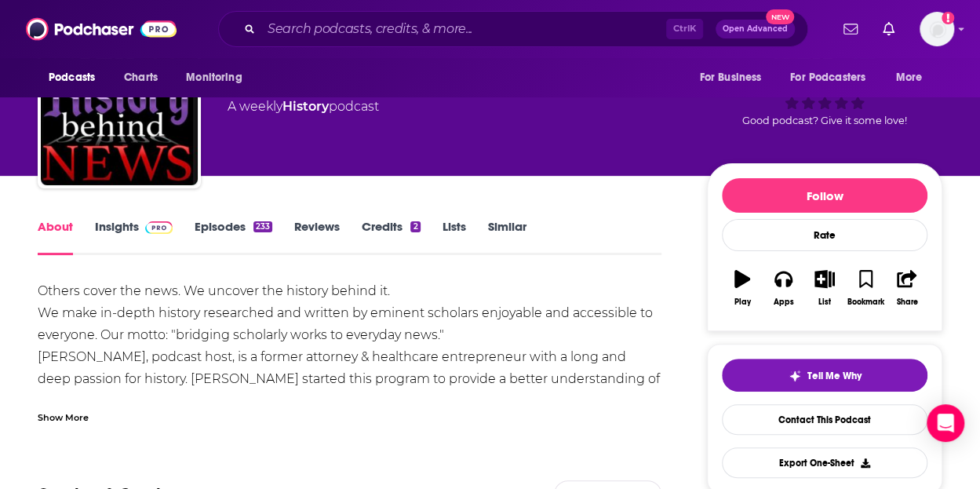 This screenshot has height=489, width=980. I want to click on div: Rate, so click(825, 235).